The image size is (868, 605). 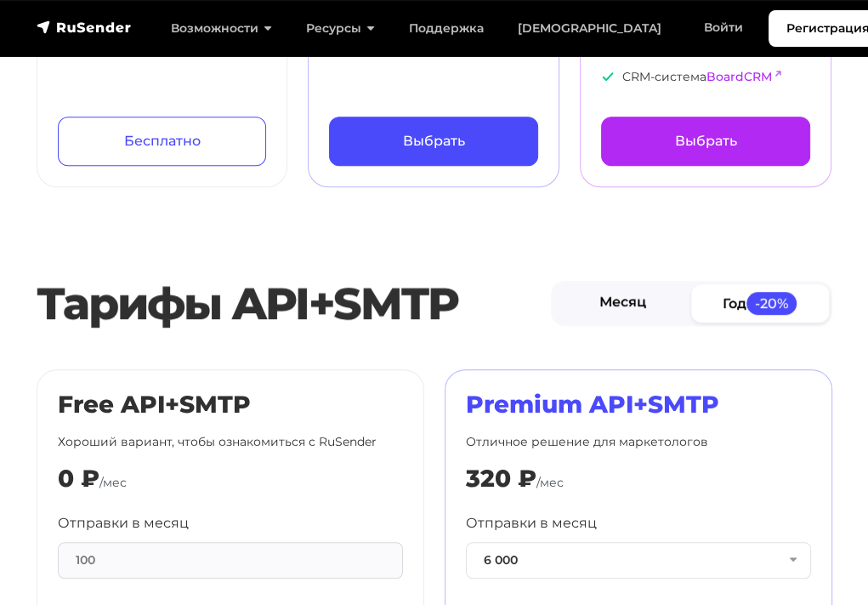 What do you see at coordinates (760, 302) in the screenshot?
I see `a: Год` at bounding box center [760, 302].